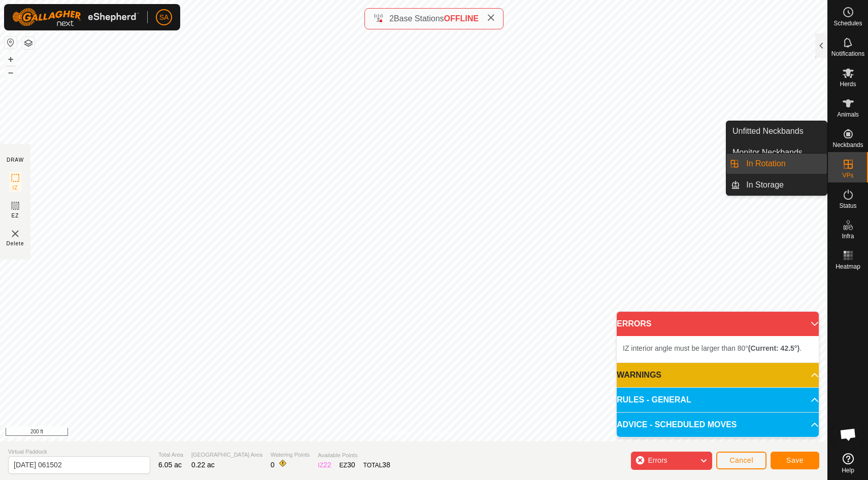  Describe the element at coordinates (718, 376) in the screenshot. I see `p-accordion-header: WARNINGS` at that location.